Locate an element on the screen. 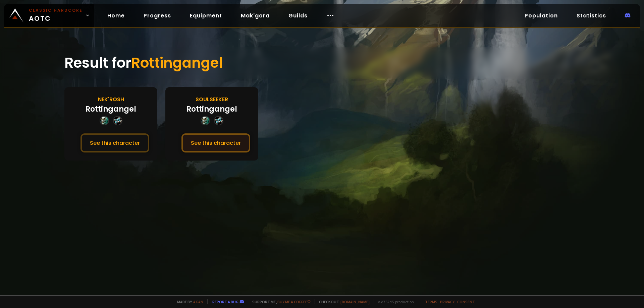 Image resolution: width=644 pixels, height=308 pixels. span: Rottingangel is located at coordinates (177, 63).